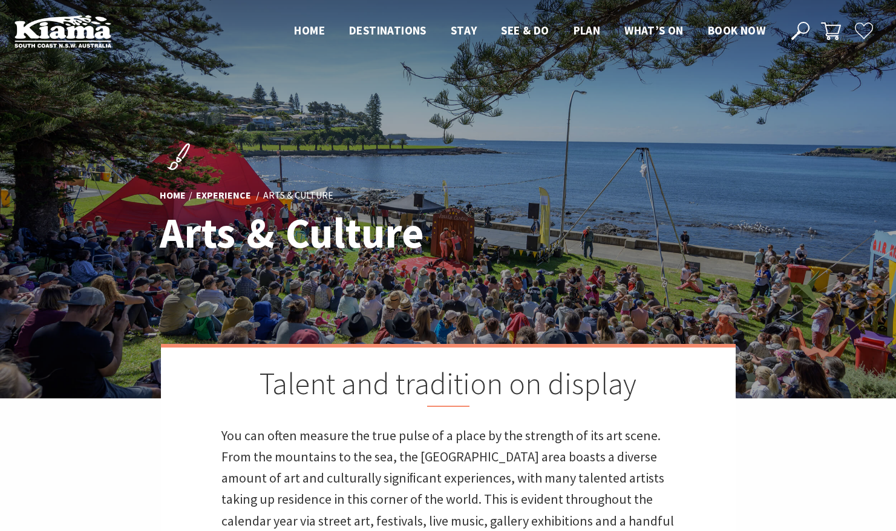 This screenshot has height=531, width=896. What do you see at coordinates (330, 232) in the screenshot?
I see `h1: Arts & Culture` at bounding box center [330, 232].